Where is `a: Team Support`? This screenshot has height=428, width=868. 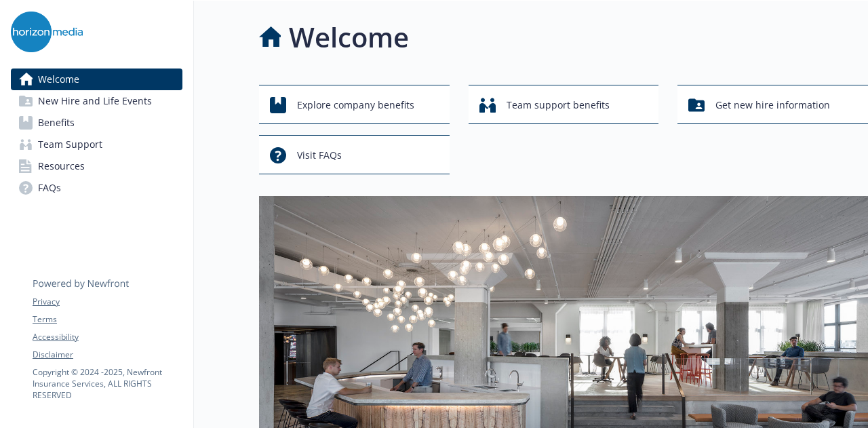 a: Team Support is located at coordinates (96, 144).